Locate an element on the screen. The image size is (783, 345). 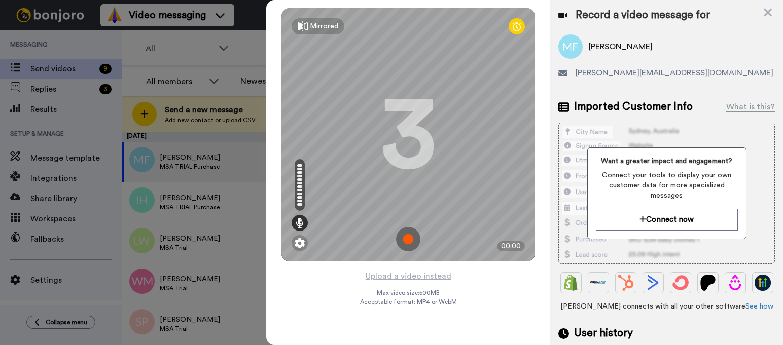
span: Want a greater impact and engagement? is located at coordinates (667, 161).